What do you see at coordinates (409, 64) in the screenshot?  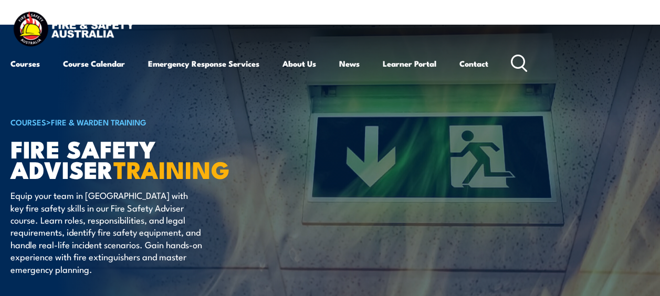 I see `a: Learner Portal` at bounding box center [409, 64].